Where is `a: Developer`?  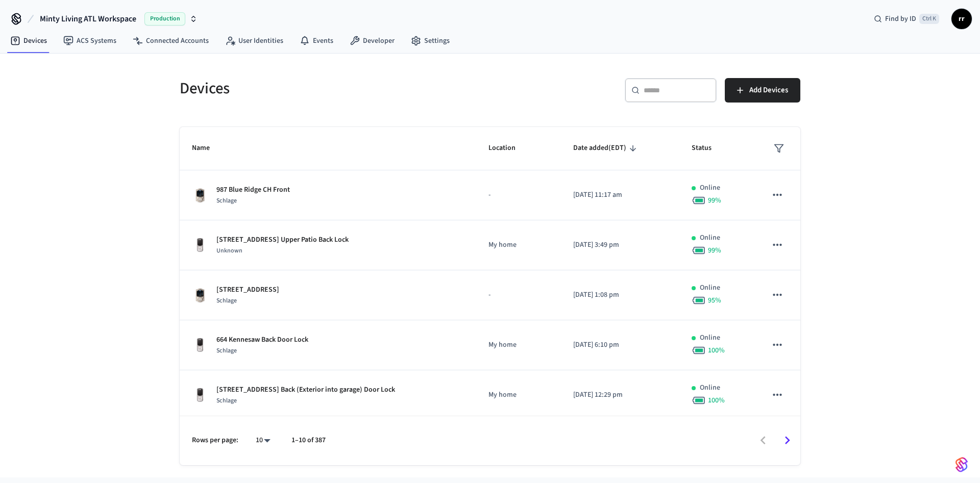 a: Developer is located at coordinates (372, 41).